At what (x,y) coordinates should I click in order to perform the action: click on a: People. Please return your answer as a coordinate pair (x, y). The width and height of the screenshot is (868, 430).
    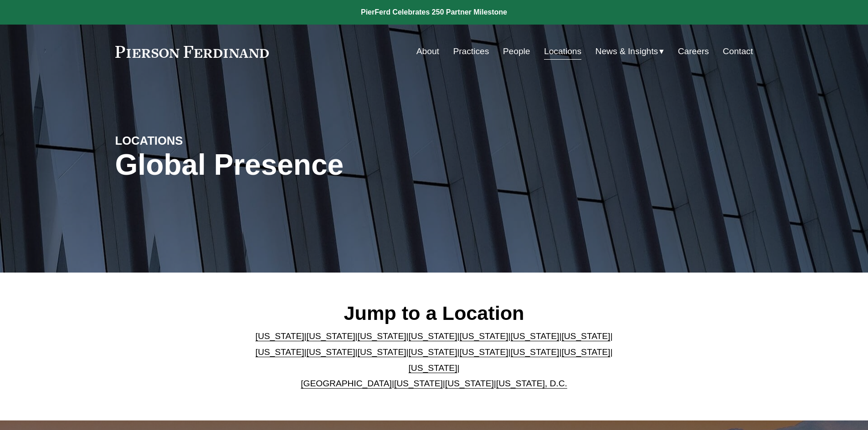
    Looking at the image, I should click on (516, 52).